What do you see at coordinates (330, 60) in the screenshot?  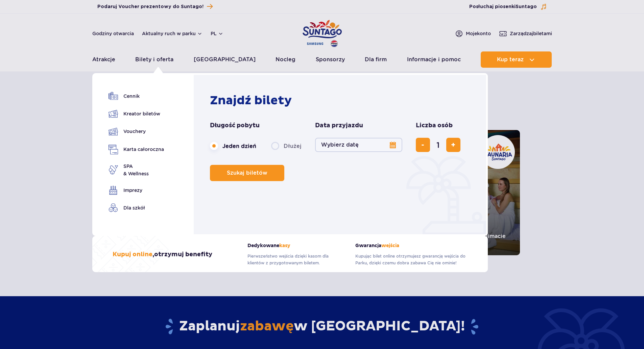 I see `a: Sponsorzy` at bounding box center [330, 60].